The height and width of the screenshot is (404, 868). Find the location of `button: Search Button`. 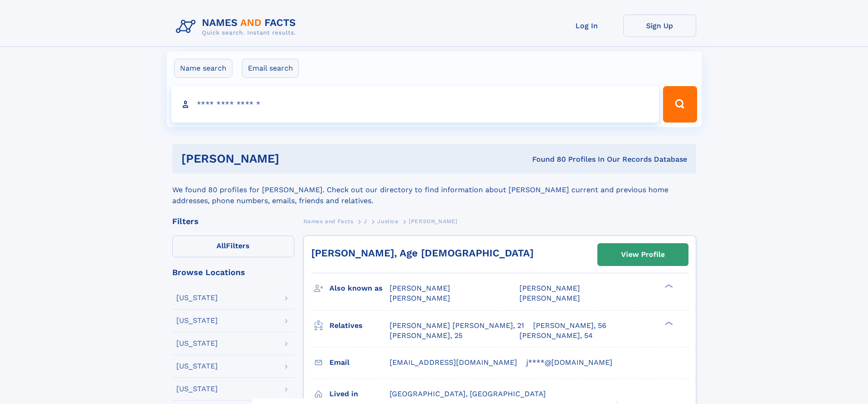

button: Search Button is located at coordinates (680, 105).